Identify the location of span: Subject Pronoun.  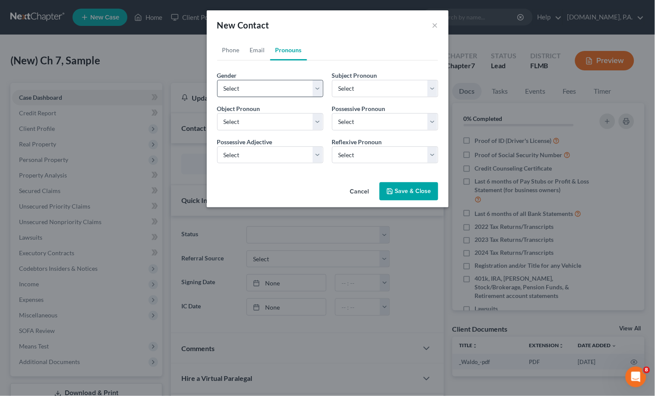
(355, 75).